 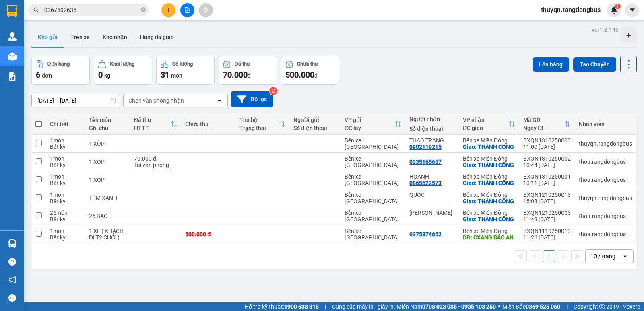 What do you see at coordinates (629, 35) in the screenshot?
I see `div: Tạo kho hàng mới` at bounding box center [629, 35].